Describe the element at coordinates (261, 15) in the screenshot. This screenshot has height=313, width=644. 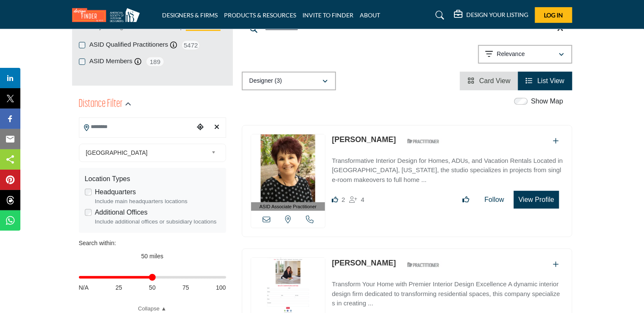
I see `a: PRODUCTS & RESOURCES` at that location.